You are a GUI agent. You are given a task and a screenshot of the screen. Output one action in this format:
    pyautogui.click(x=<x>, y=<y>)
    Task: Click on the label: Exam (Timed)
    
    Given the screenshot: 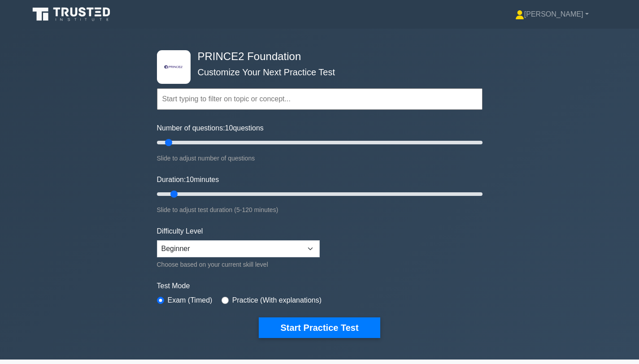 What is the action you would take?
    pyautogui.click(x=190, y=301)
    